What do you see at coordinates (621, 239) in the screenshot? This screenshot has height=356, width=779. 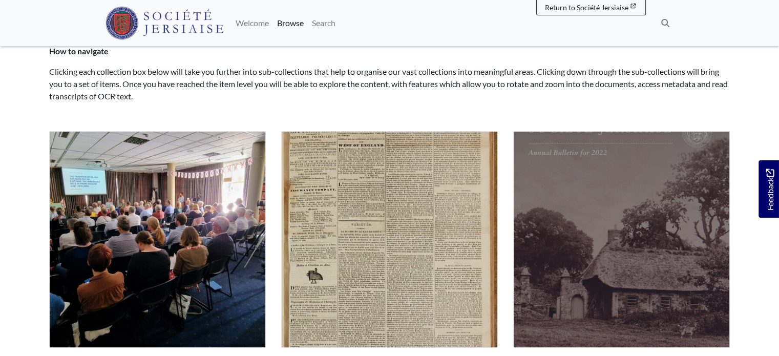 I see `img: Annual Bulletin` at bounding box center [621, 239].